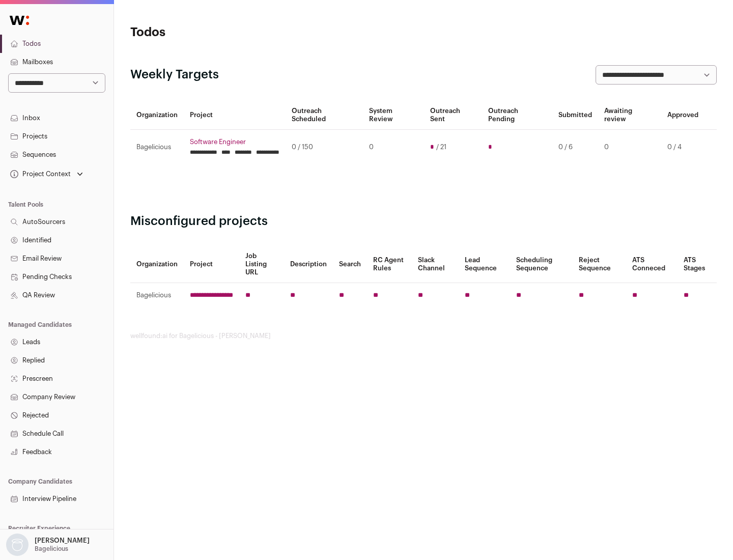  Describe the element at coordinates (39, 174) in the screenshot. I see `div: Project Context` at that location.